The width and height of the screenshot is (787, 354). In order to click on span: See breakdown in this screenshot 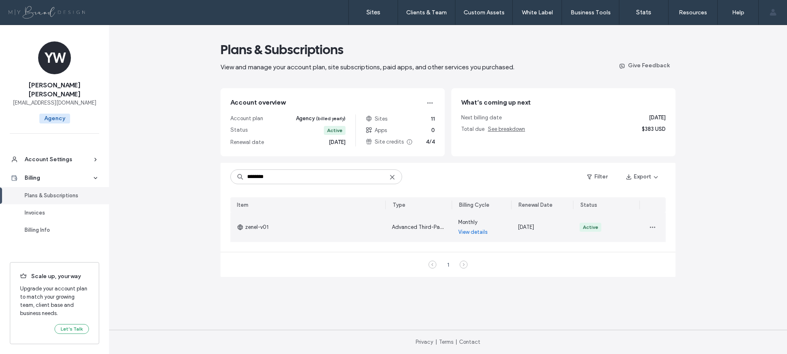, I will do `click(506, 129)`.